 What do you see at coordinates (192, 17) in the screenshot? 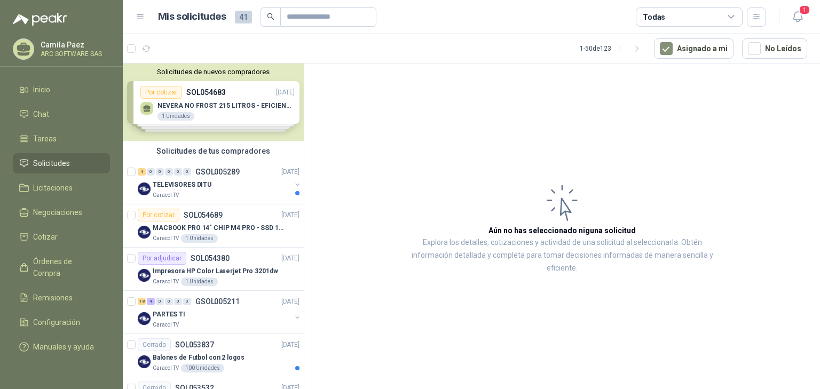
I see `h1: Mis solicitudes` at bounding box center [192, 17].